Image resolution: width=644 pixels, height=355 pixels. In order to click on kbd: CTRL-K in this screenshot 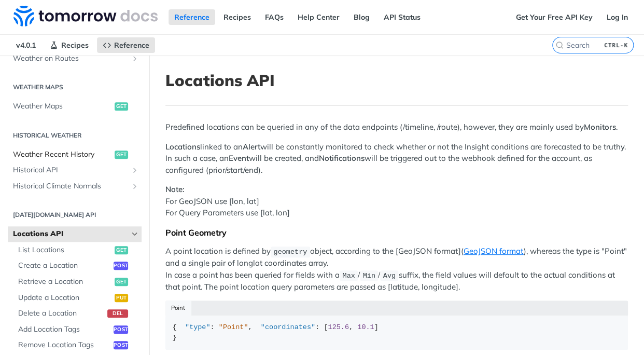, I will do `click(616, 45)`.